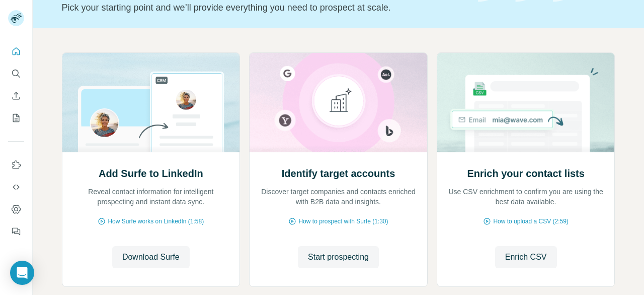 The image size is (644, 295). I want to click on button: Feedback, so click(16, 231).